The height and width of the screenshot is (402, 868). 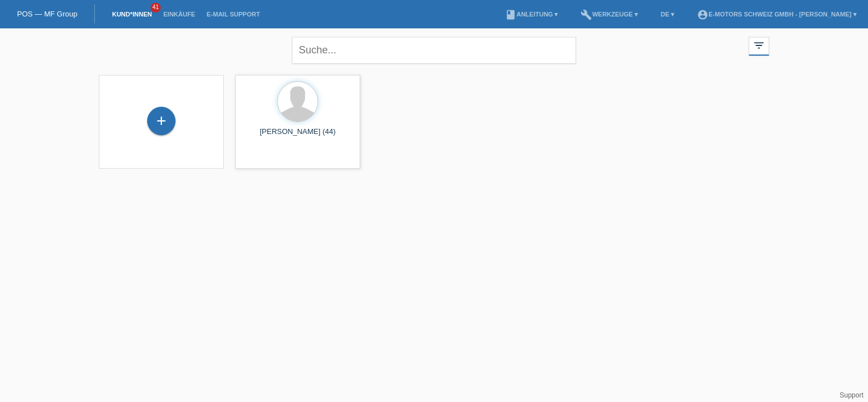 I want to click on span: 41, so click(x=156, y=7).